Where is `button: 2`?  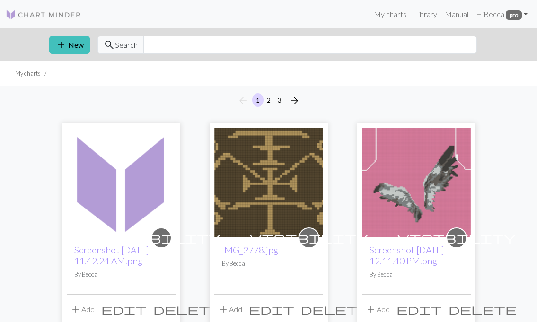 button: 2 is located at coordinates (269, 100).